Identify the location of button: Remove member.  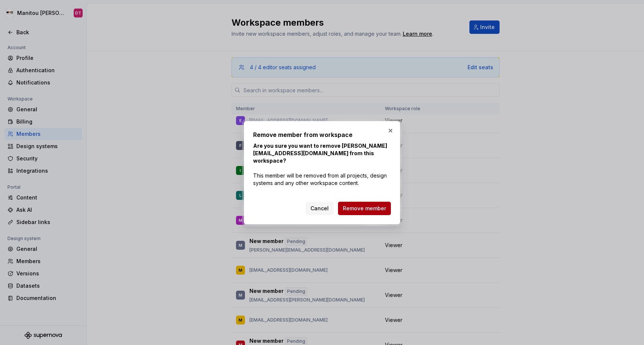
(364, 208).